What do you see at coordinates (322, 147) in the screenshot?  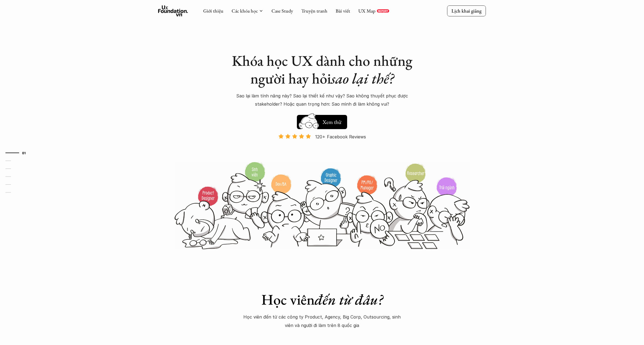 I see `a: 120+ Facebook Reviews` at bounding box center [322, 147].